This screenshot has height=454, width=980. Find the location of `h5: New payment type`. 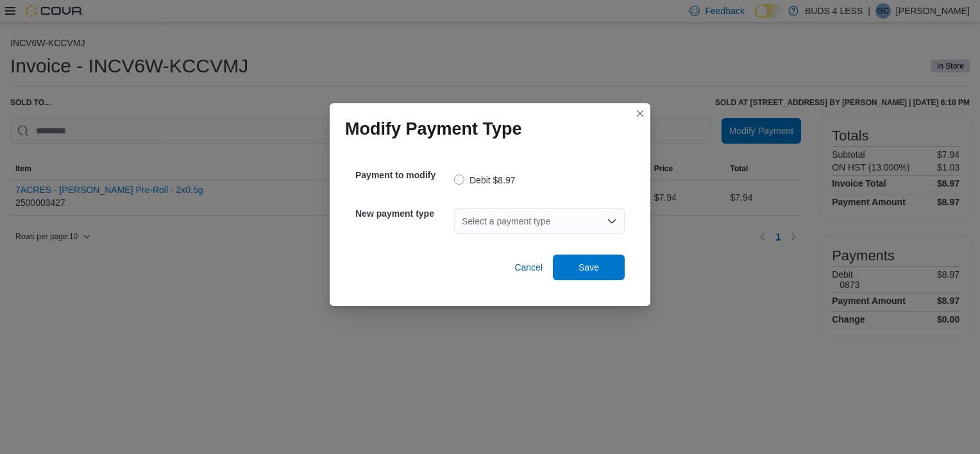

h5: New payment type is located at coordinates (404, 214).